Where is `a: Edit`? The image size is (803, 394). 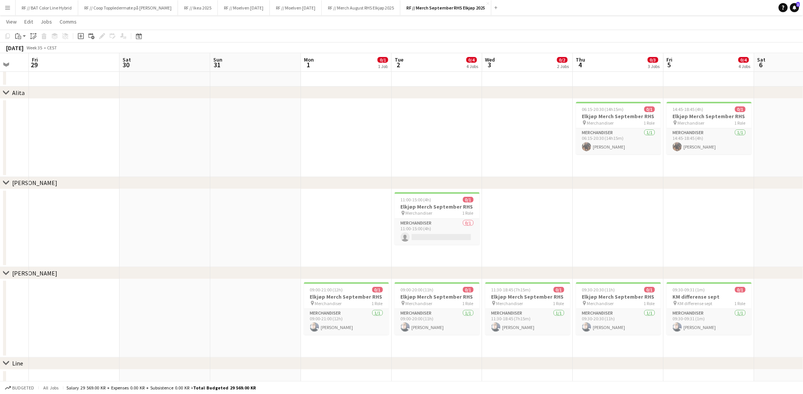 a: Edit is located at coordinates (28, 22).